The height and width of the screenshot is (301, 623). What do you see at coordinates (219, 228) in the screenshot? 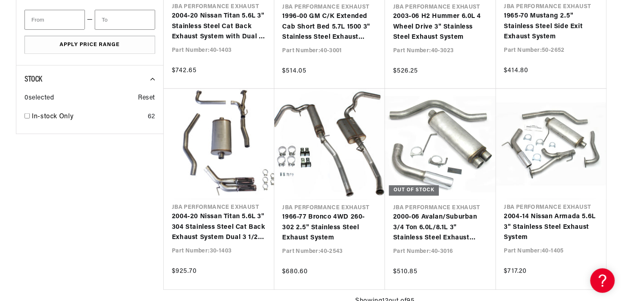
I see `a: 2004-20 Nissan Titan 5.6L 3" 304 Stainless Steel Cat Back Exhaust System Dual 3 1/2" Tips Side Re...` at bounding box center [219, 228].